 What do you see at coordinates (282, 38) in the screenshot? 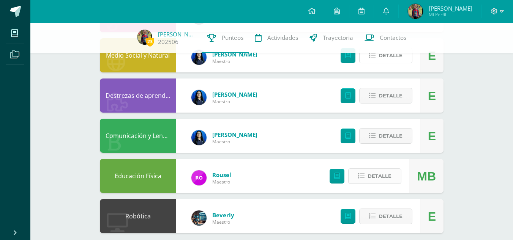
I see `span: Actividades` at bounding box center [282, 38].